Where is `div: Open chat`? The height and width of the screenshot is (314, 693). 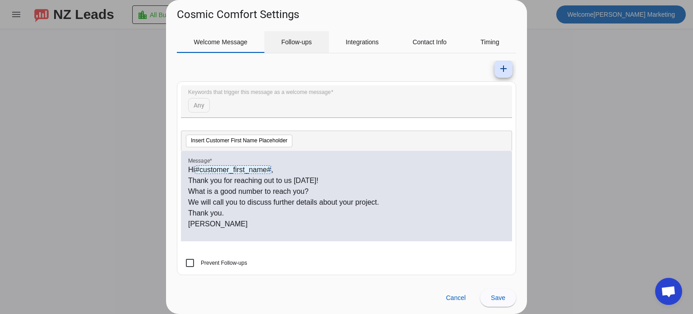 div: Open chat is located at coordinates (669, 291).